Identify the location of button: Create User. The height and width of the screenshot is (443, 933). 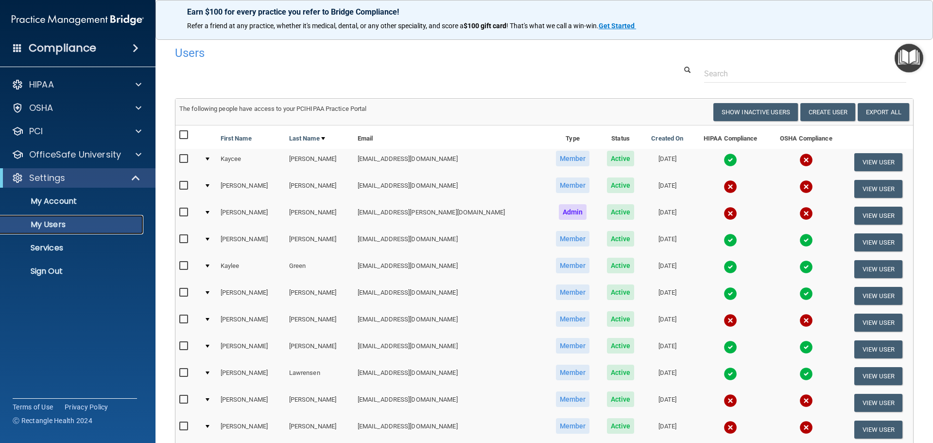
(827, 112).